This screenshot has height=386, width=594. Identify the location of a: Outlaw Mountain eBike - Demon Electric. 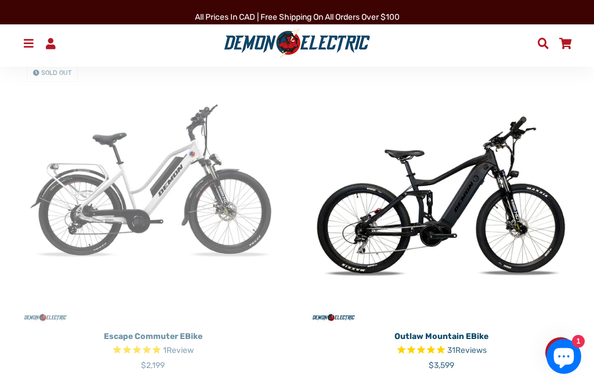
(441, 190).